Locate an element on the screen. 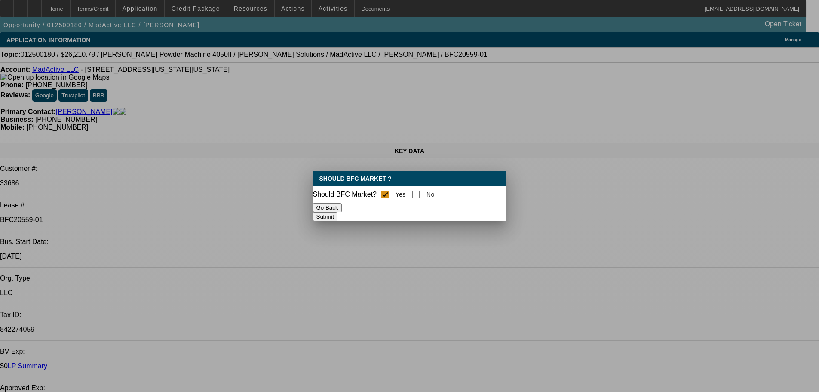 Image resolution: width=819 pixels, height=392 pixels. button: Submit is located at coordinates (325, 216).